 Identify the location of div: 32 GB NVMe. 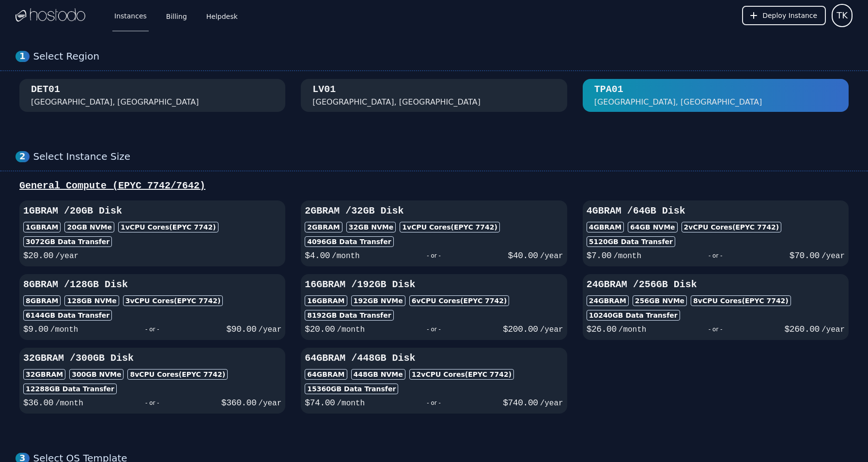
(371, 227).